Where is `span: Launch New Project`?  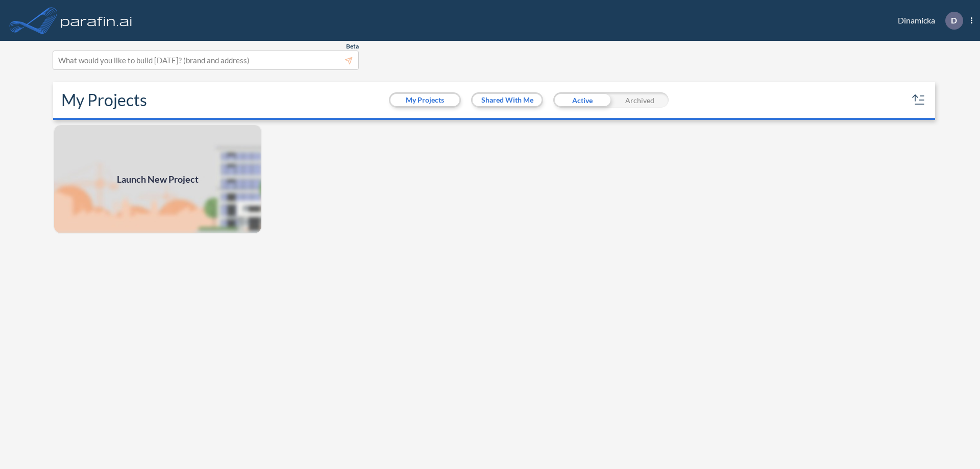 span: Launch New Project is located at coordinates (158, 179).